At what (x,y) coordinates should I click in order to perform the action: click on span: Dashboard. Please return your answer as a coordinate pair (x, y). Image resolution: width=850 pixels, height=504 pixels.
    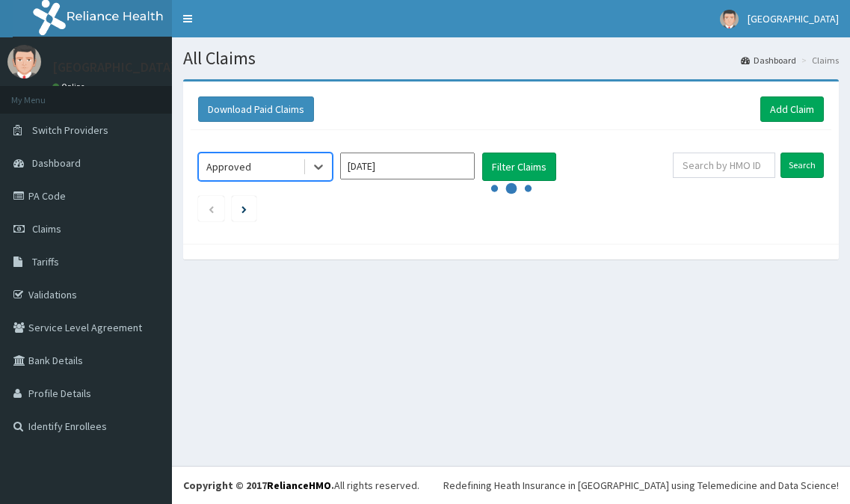
    Looking at the image, I should click on (56, 163).